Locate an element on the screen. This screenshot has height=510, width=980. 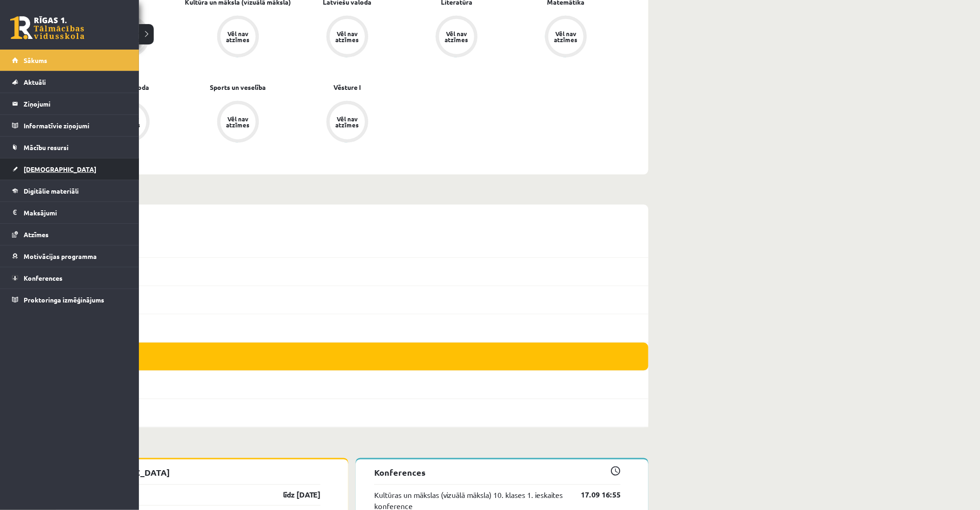
a: Digitālie materiāli is located at coordinates (70, 191).